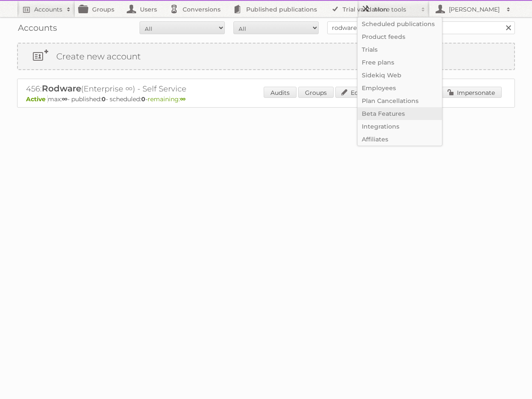 The height and width of the screenshot is (399, 532). Describe the element at coordinates (48, 9) in the screenshot. I see `h2: Accounts` at that location.